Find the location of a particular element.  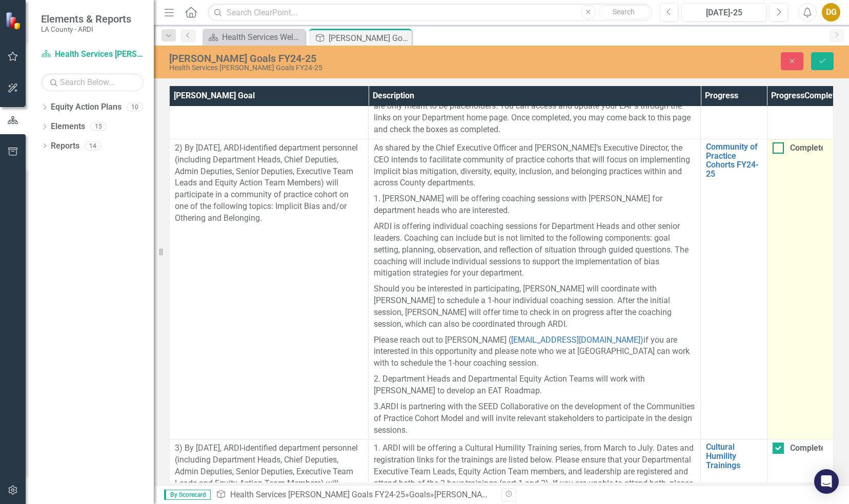

div: 10 is located at coordinates (135, 107).